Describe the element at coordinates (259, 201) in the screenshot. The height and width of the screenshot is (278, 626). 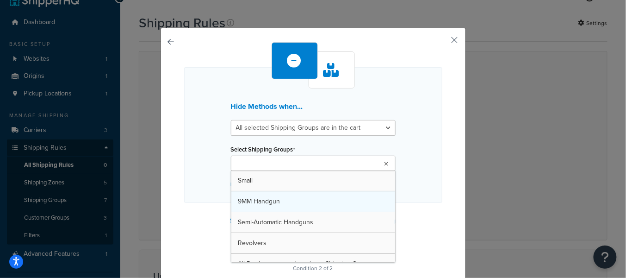
I see `span: 9MM Handgun` at that location.